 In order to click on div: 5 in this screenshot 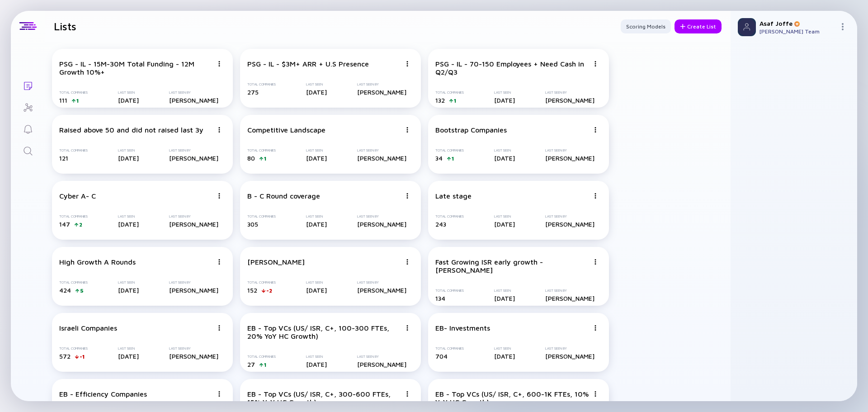, I will do `click(82, 290)`.